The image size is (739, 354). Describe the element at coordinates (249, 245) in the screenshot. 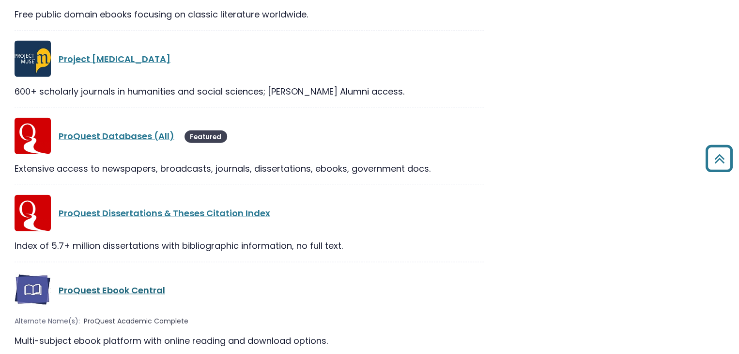

I see `div: Index of 5.7+ million dissertations with bibliographic information, no full text.` at that location.